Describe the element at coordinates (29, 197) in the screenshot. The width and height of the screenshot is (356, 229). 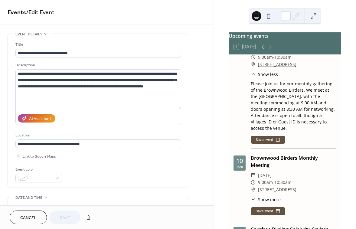
I see `span: Date and time` at that location.